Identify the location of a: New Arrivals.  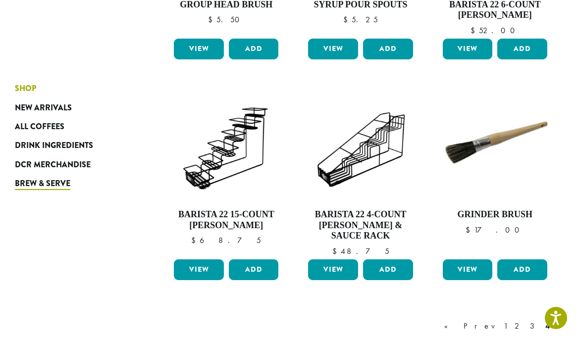
(72, 107).